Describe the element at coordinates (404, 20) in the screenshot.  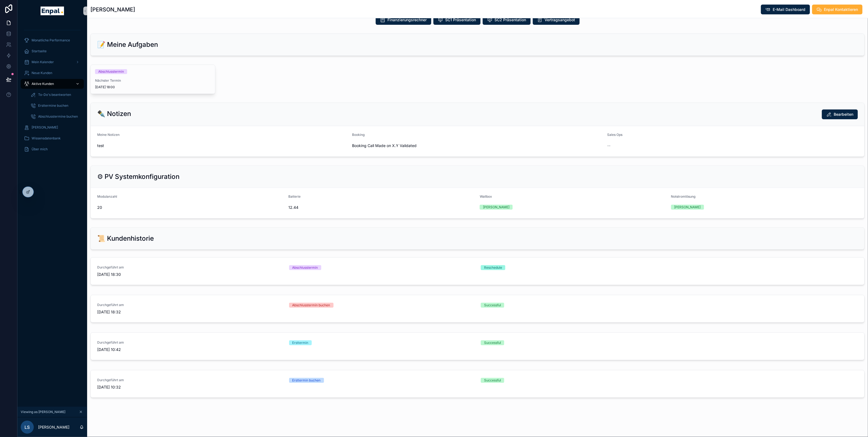
I see `button: Finanzierungsrechner` at that location.